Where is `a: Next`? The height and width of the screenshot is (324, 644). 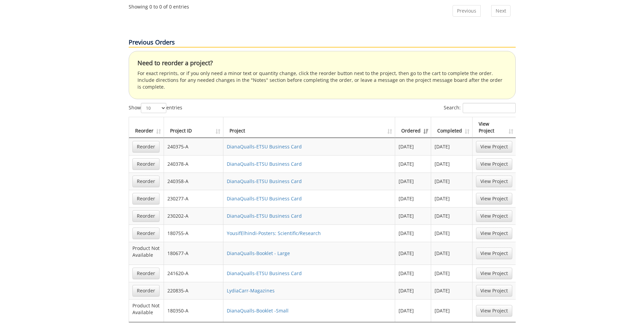
a: Next is located at coordinates (501, 11).